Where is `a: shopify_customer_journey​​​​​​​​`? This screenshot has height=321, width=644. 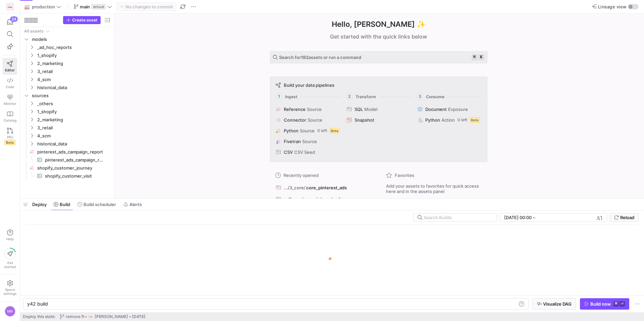
a: shopify_customer_journey​​​​​​​​ is located at coordinates (67, 168).